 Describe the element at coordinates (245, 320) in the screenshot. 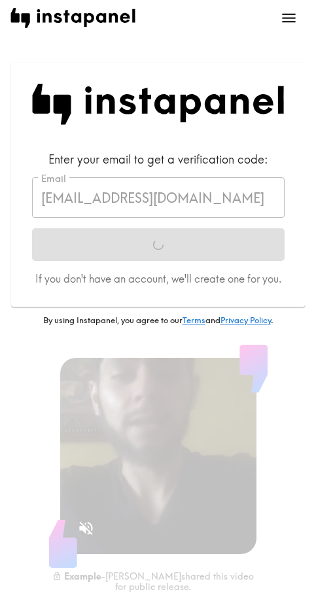

I see `a: Privacy Policy` at that location.